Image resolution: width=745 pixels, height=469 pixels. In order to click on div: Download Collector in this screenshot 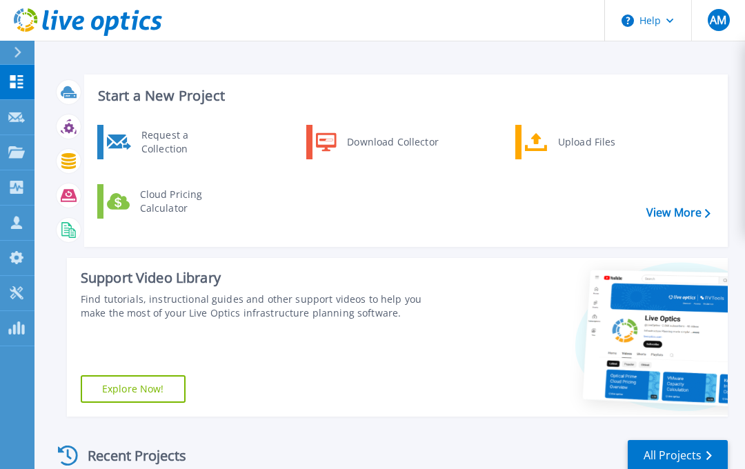, I will do `click(392, 142)`.